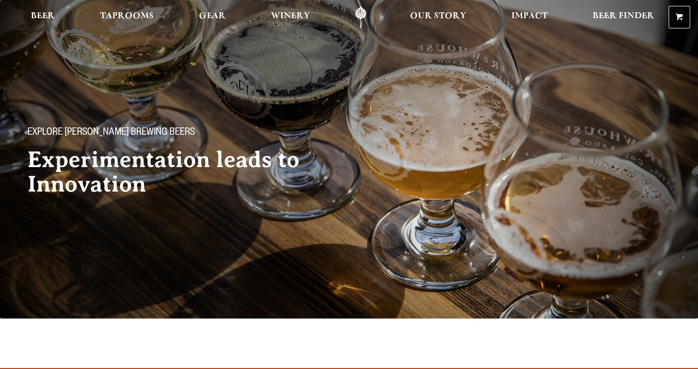 Image resolution: width=698 pixels, height=369 pixels. I want to click on span: Winery, so click(290, 16).